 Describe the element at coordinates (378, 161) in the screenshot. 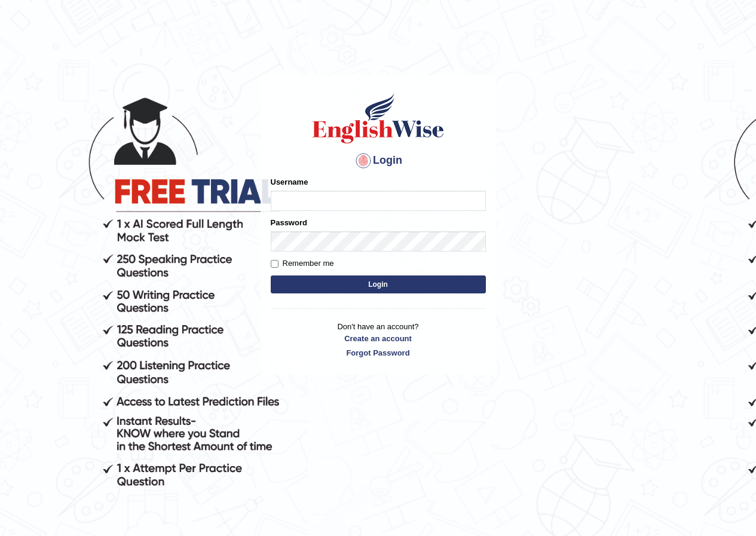

I see `h4: Login` at that location.